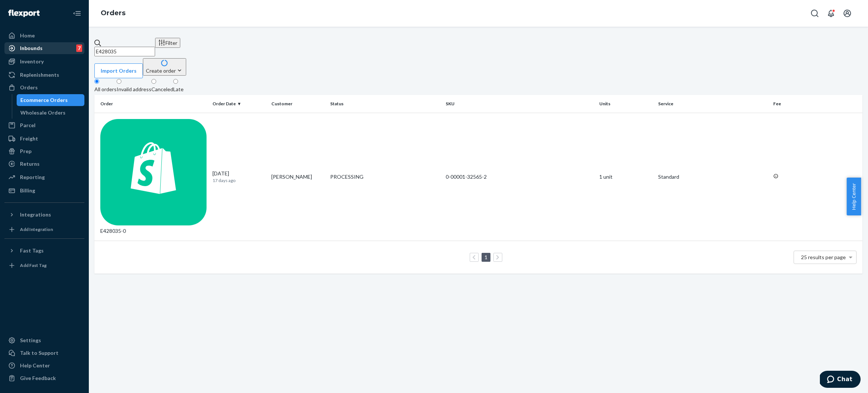 The width and height of the screenshot is (868, 393). Describe the element at coordinates (32, 62) in the screenshot. I see `div: Inventory` at that location.